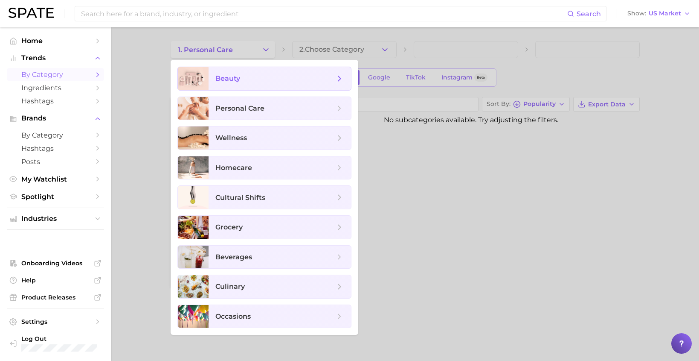  I want to click on button: Trends, so click(55, 58).